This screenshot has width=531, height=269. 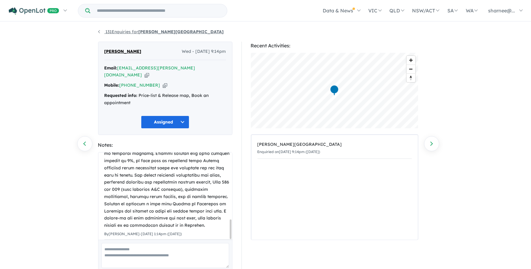 What do you see at coordinates (411, 78) in the screenshot?
I see `span: Reset bearing to north` at bounding box center [411, 78].